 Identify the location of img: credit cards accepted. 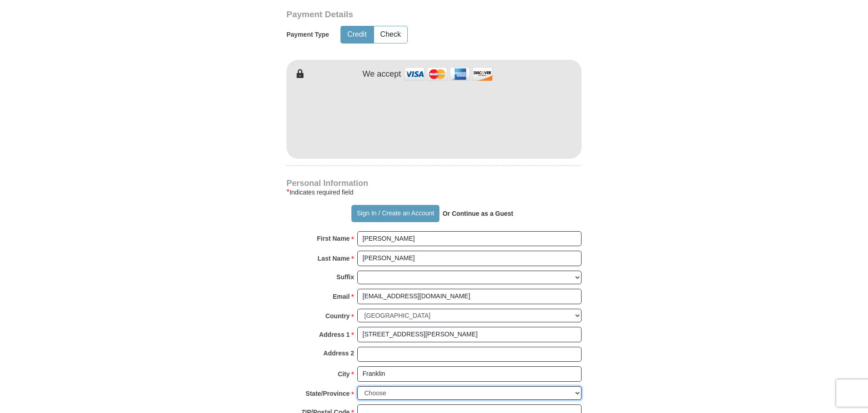
(449, 74).